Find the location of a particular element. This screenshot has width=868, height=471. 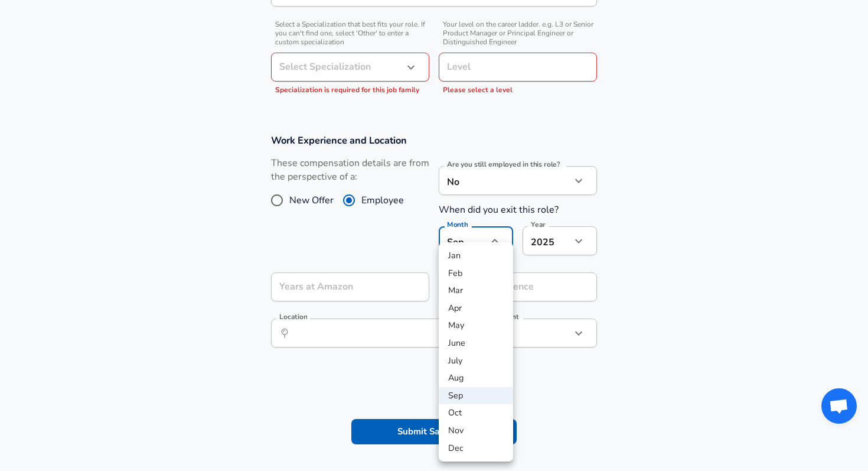

li: Apr is located at coordinates (476, 309).